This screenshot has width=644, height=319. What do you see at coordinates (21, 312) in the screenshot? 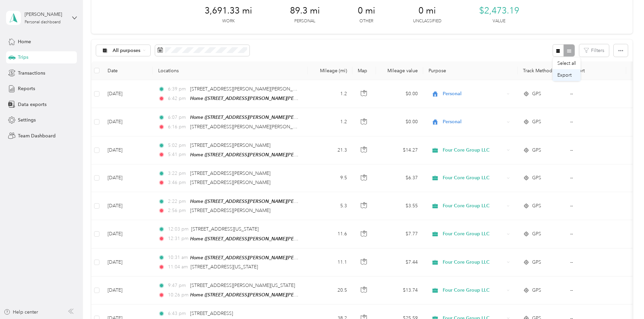
I see `button: Help center` at bounding box center [21, 312].